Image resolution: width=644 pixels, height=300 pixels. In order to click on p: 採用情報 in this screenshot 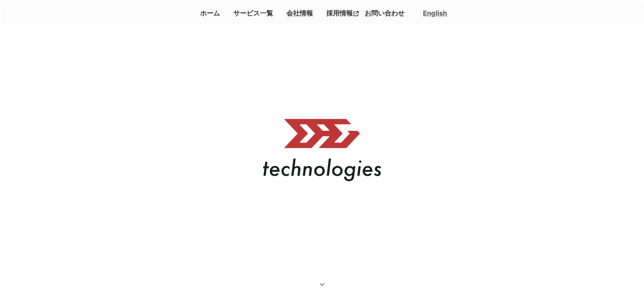, I will do `click(339, 13)`.